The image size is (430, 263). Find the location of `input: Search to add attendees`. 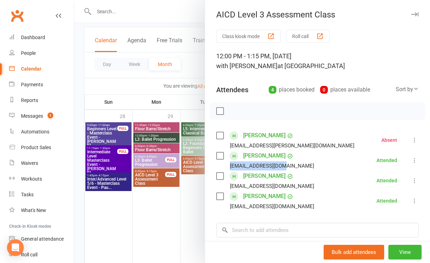

input: Search to add attendees is located at coordinates (317, 231).